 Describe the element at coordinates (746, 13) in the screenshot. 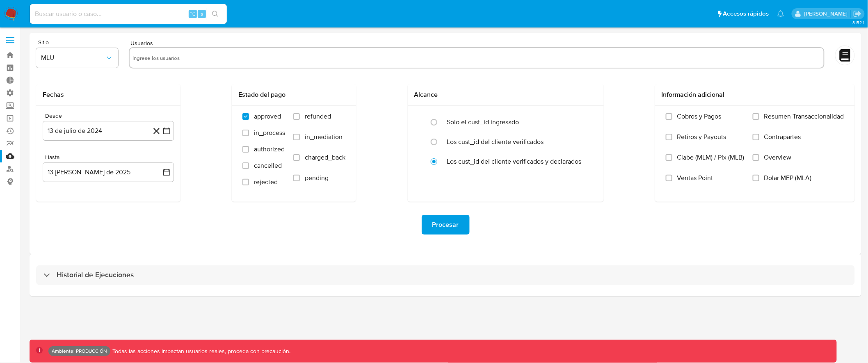

I see `span: Accesos rápidos` at that location.